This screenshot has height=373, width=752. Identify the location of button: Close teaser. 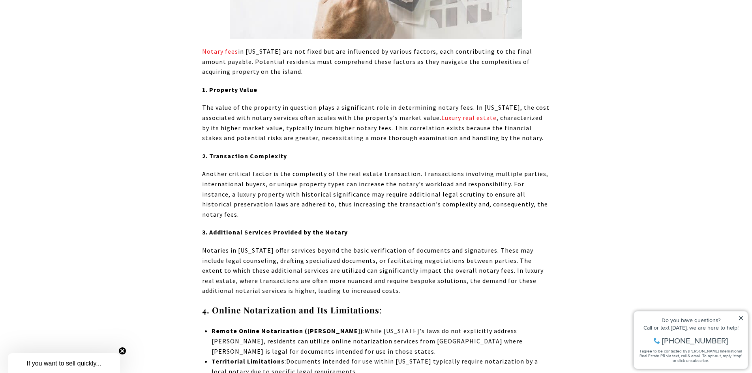
(122, 351).